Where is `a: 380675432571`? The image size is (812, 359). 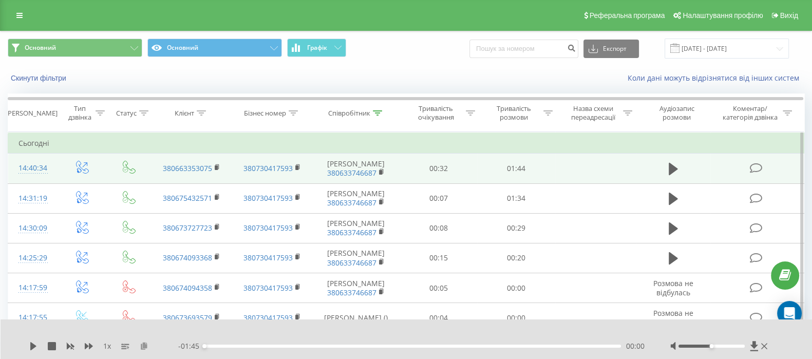
a: 380675432571 is located at coordinates (188, 198).